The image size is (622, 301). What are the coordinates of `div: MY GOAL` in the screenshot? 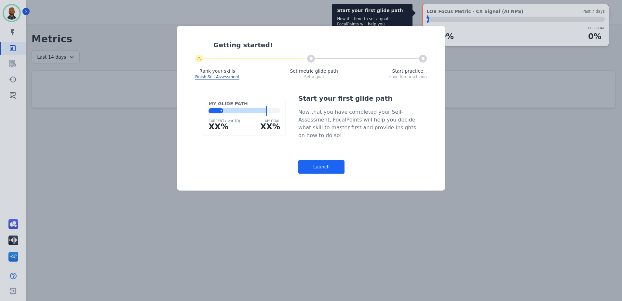 It's located at (270, 121).